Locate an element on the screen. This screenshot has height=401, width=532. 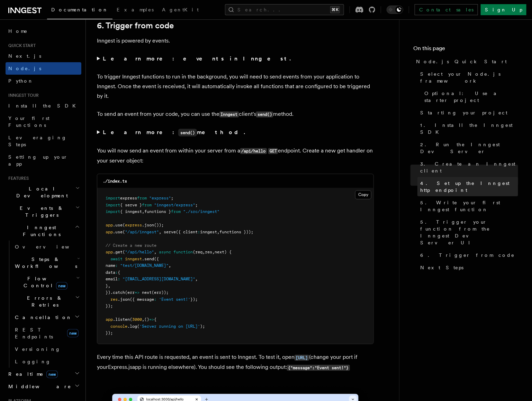
span: Inngest Functions is located at coordinates (40, 231).